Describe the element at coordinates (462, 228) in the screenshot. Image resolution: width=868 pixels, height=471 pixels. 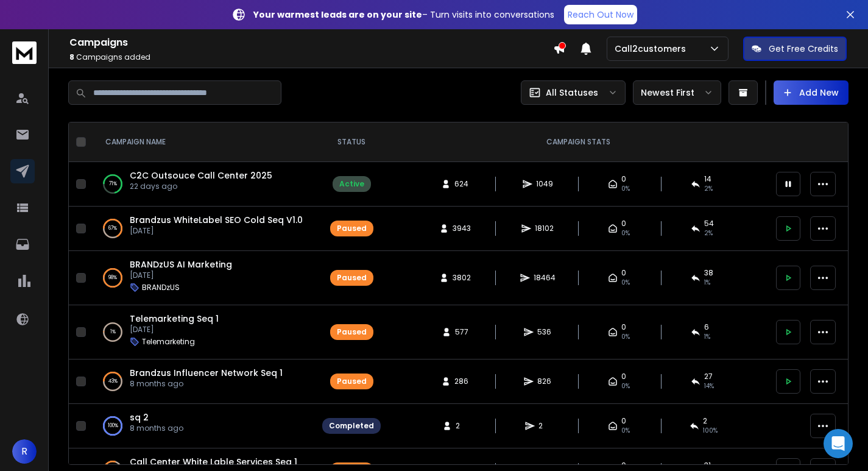
I see `span: 3943` at that location.